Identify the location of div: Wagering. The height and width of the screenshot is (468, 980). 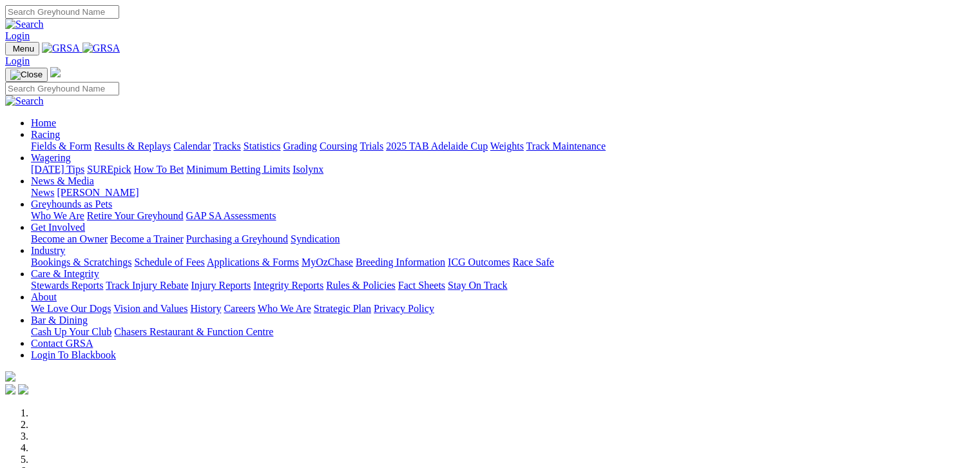
(503, 170).